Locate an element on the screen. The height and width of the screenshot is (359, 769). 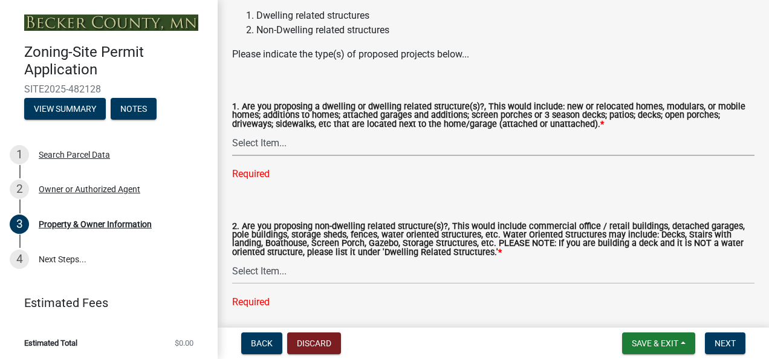
div: 1 is located at coordinates (19, 155).